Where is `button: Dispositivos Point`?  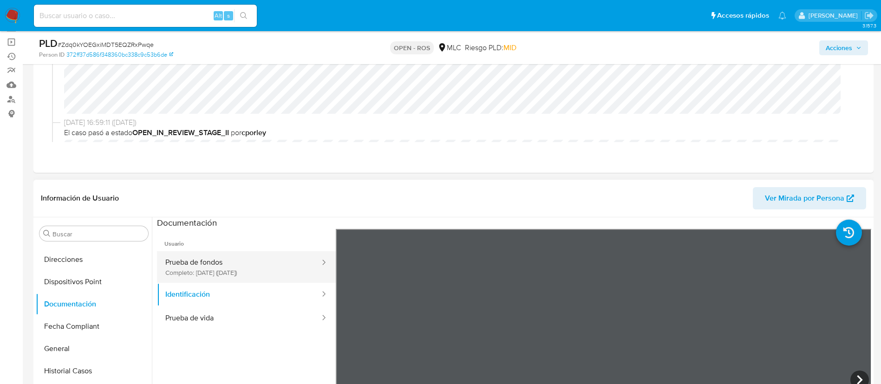
button: Dispositivos Point is located at coordinates (94, 282).